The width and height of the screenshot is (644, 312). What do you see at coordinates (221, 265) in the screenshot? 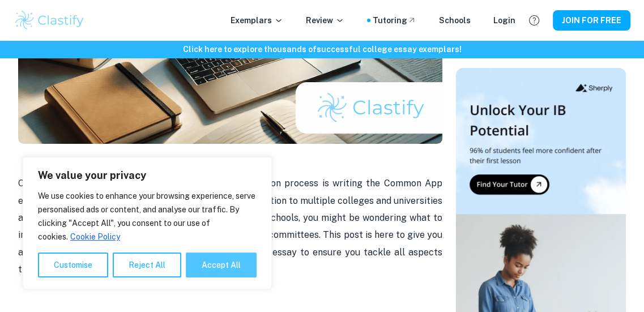
I see `button: Accept All` at bounding box center [221, 265].